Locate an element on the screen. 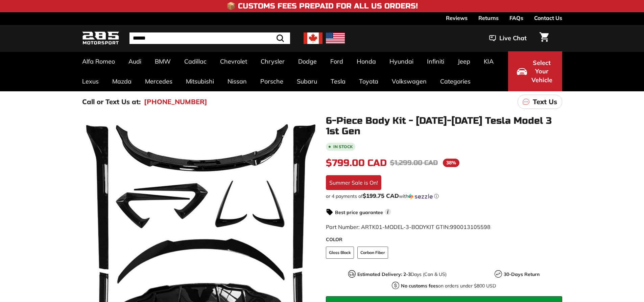 The height and width of the screenshot is (302, 644). a: Audi is located at coordinates (135, 61).